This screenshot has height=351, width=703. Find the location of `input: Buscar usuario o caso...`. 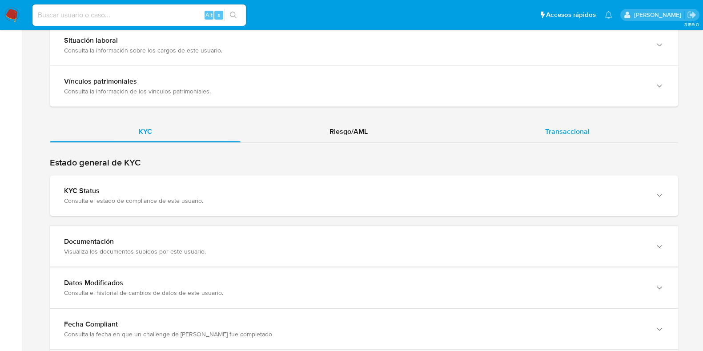

input: Buscar usuario o caso... is located at coordinates (139, 15).